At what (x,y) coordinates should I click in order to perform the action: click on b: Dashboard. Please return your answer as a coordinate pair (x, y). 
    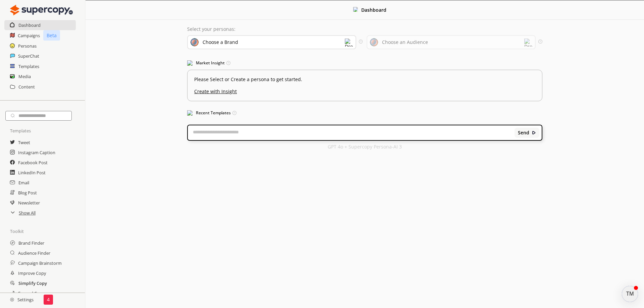
    Looking at the image, I should click on (374, 10).